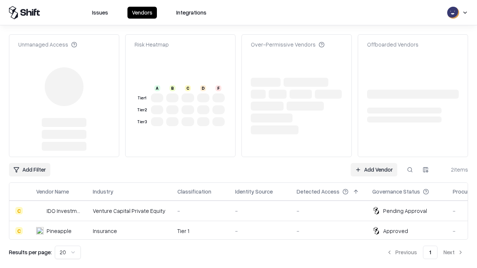  What do you see at coordinates (425, 253) in the screenshot?
I see `nav: pagination` at bounding box center [425, 253].